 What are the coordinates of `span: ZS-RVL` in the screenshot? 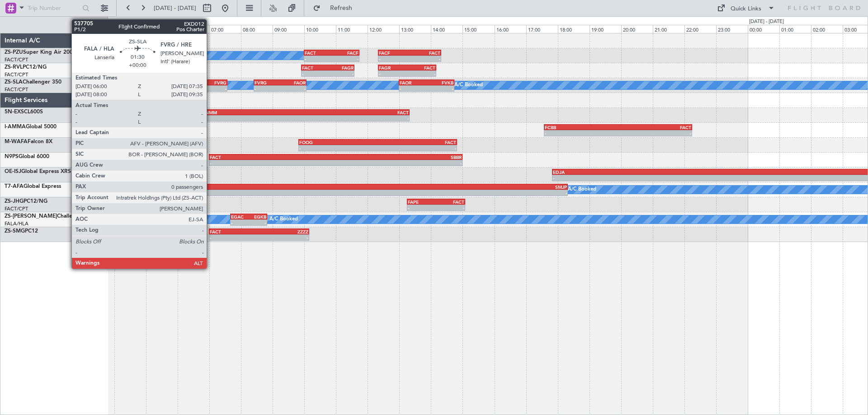 It's located at (14, 67).